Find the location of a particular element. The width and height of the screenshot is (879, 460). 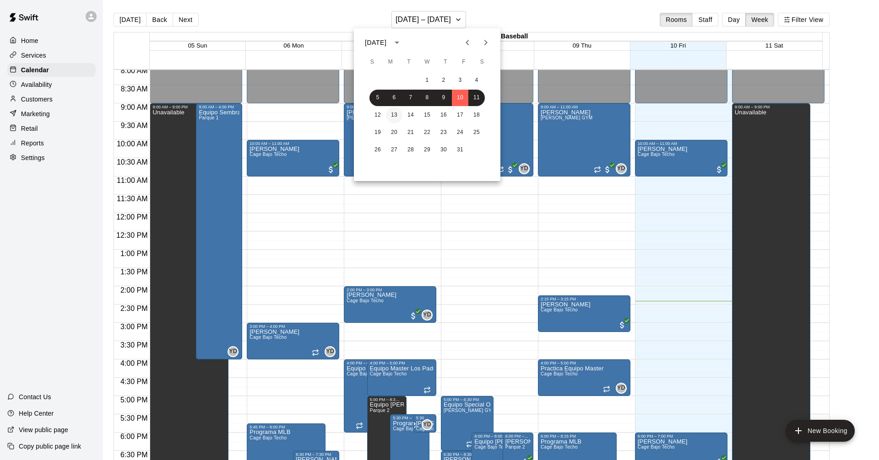

button: 27 is located at coordinates (394, 150).